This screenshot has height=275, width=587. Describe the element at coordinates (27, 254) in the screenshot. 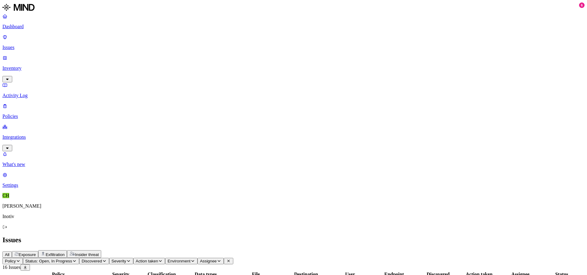

I see `span: Exposure` at that location.